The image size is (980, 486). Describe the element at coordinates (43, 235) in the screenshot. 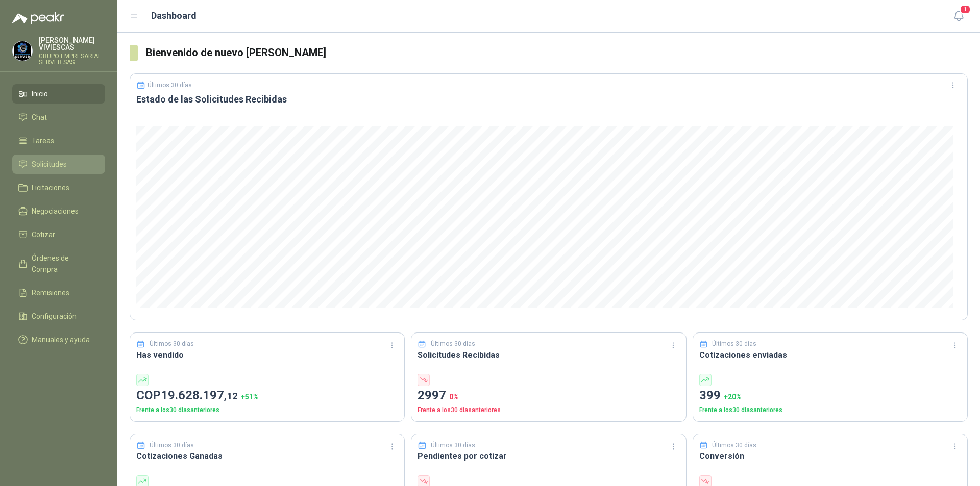

I see `span: Cotizar` at that location.